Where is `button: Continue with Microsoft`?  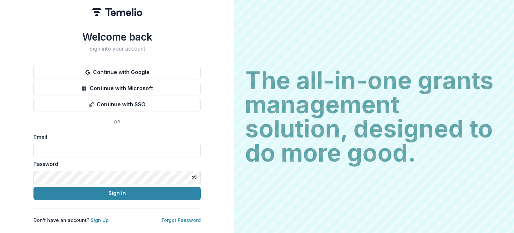
button: Continue with Microsoft is located at coordinates (117, 88).